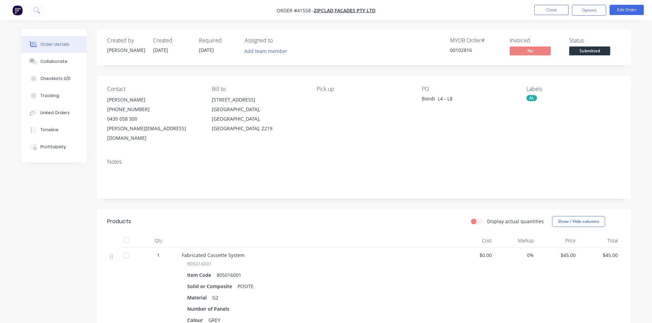 This screenshot has height=323, width=652. What do you see at coordinates (54, 62) in the screenshot?
I see `button: Collaborate` at bounding box center [54, 62].